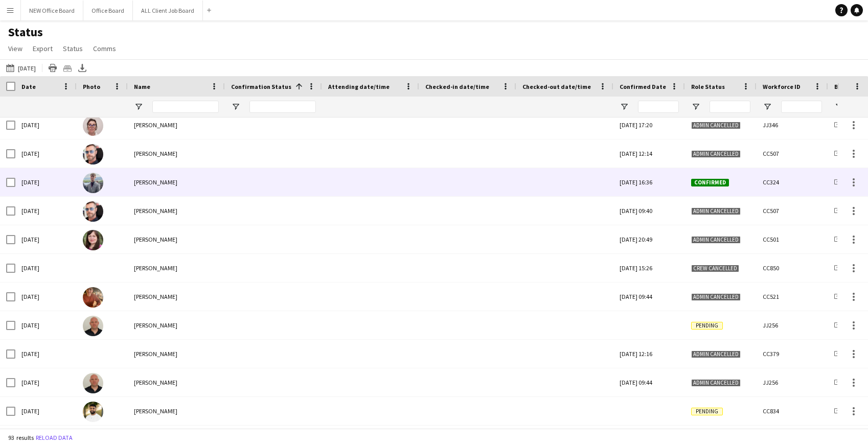  Describe the element at coordinates (843, 86) in the screenshot. I see `span: Board` at that location.